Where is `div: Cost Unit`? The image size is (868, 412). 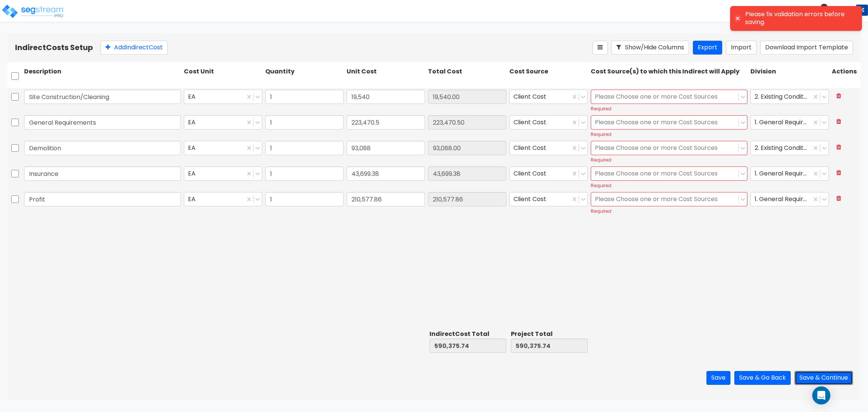
div: Cost Unit is located at coordinates (223, 75).